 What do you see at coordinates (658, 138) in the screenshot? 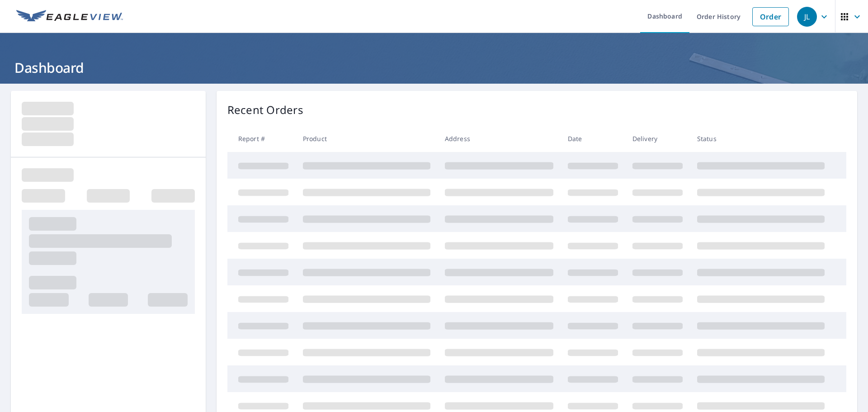
I see `th: Delivery` at bounding box center [658, 138].